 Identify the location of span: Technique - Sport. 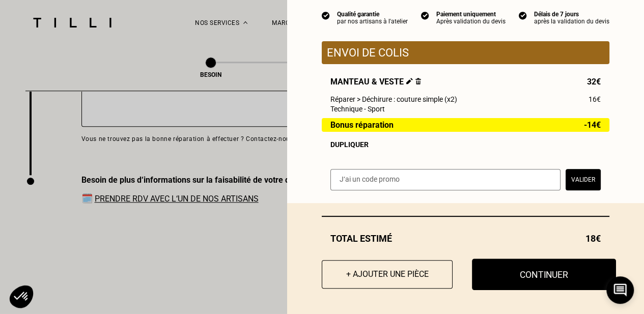
(358, 109).